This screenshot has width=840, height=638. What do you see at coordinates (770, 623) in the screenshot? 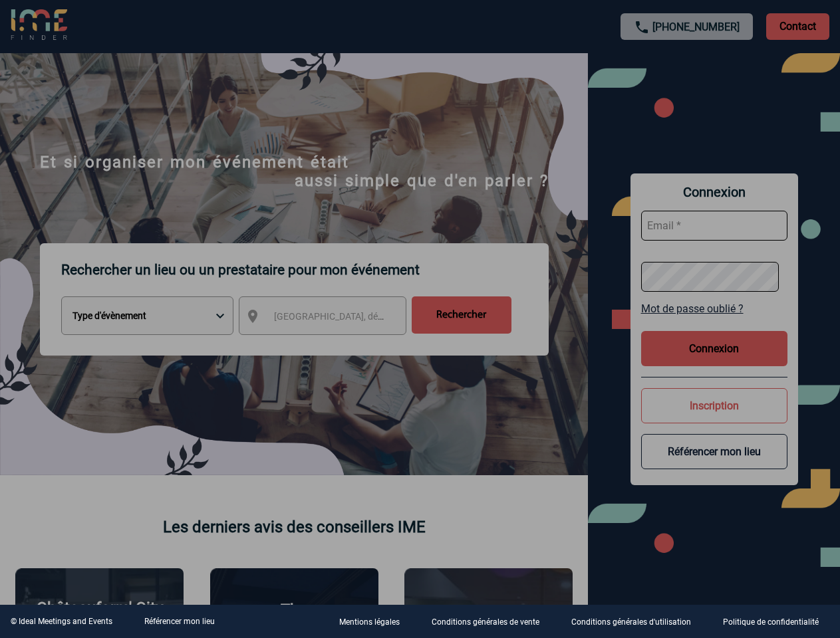
I see `p: Politique de confidentialité` at bounding box center [770, 623].